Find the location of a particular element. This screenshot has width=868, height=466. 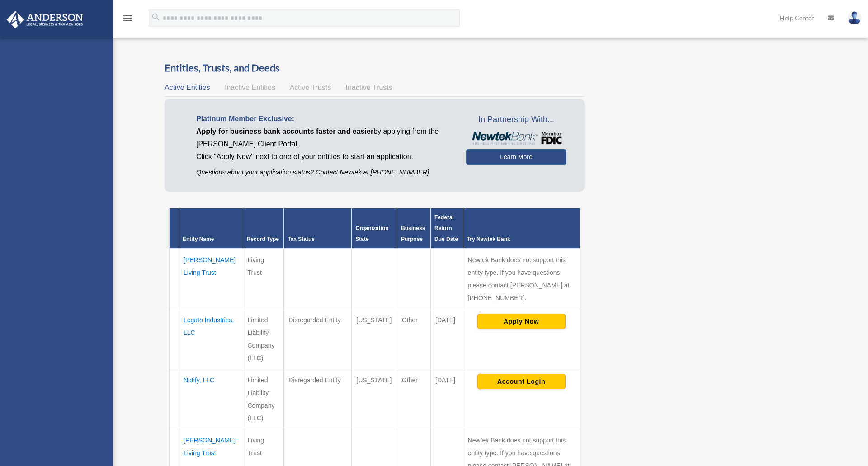

h3: Entities, Trusts, and Deeds is located at coordinates (374, 68).